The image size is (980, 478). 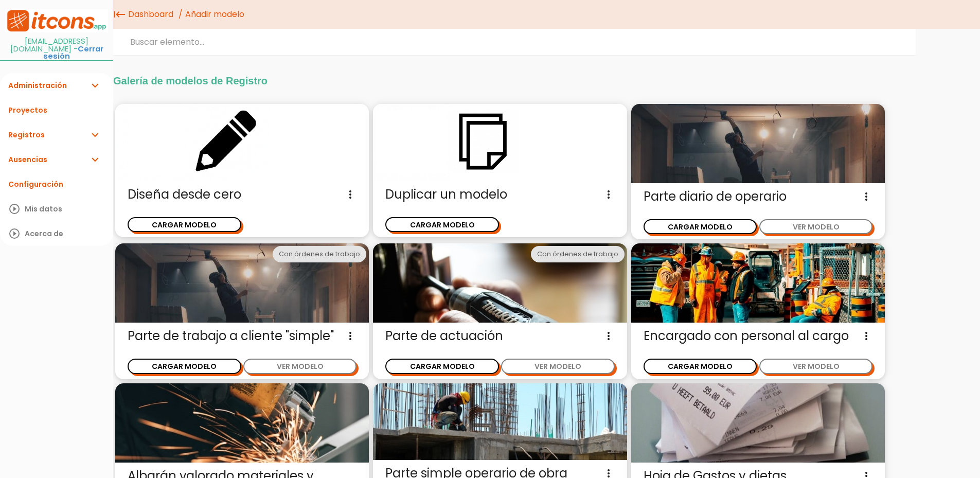 What do you see at coordinates (499, 422) in the screenshot?
I see `img: parte-operario-obra-simple.jpg` at bounding box center [499, 422].